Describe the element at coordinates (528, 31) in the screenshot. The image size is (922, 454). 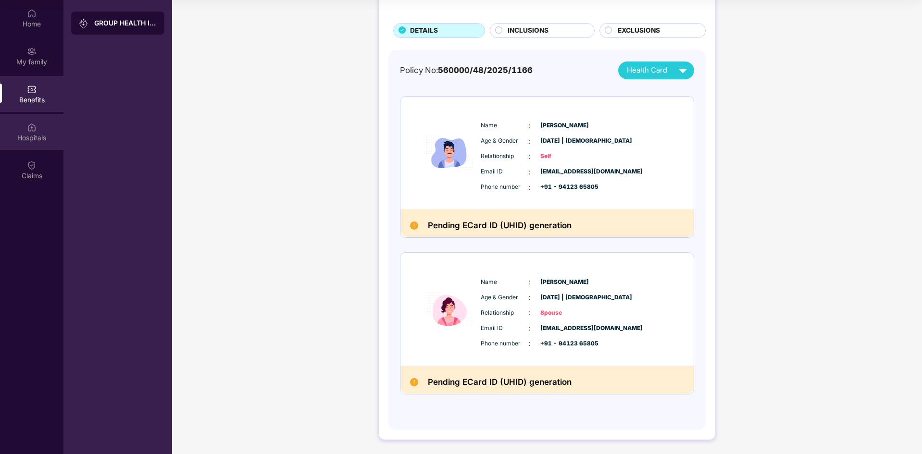
I see `span: INCLUSIONS` at that location.